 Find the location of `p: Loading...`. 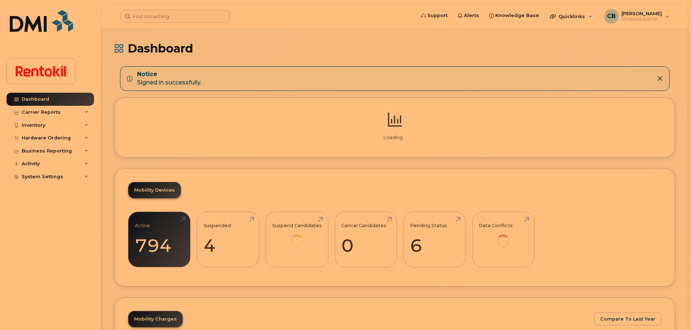

p: Loading... is located at coordinates (395, 137).